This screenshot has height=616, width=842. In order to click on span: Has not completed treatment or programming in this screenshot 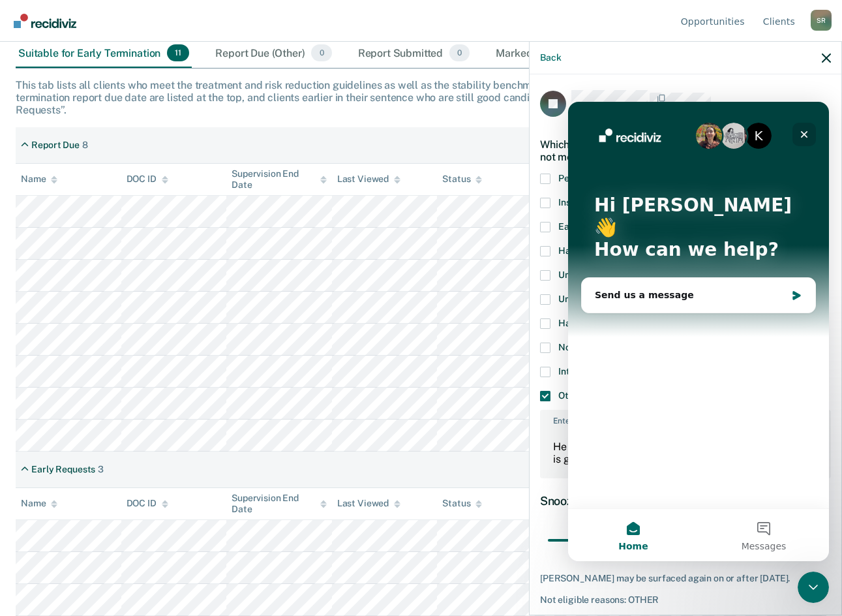, I will do `click(655, 250)`.